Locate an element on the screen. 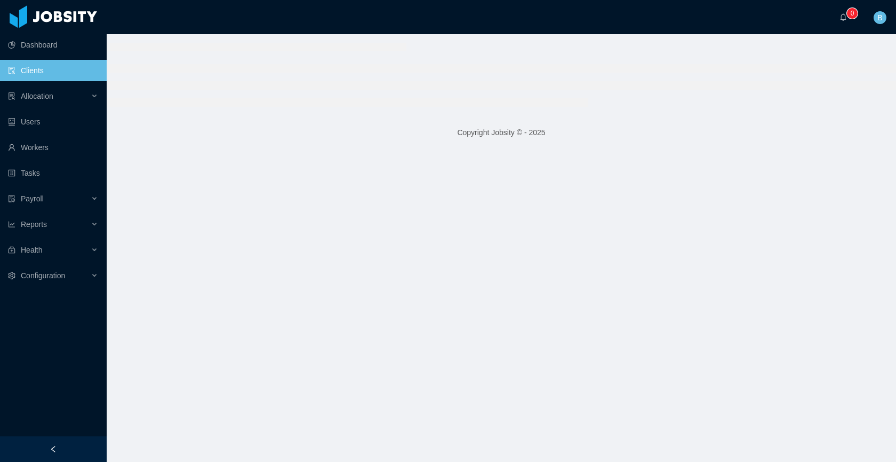  i: icon: setting is located at coordinates (12, 275).